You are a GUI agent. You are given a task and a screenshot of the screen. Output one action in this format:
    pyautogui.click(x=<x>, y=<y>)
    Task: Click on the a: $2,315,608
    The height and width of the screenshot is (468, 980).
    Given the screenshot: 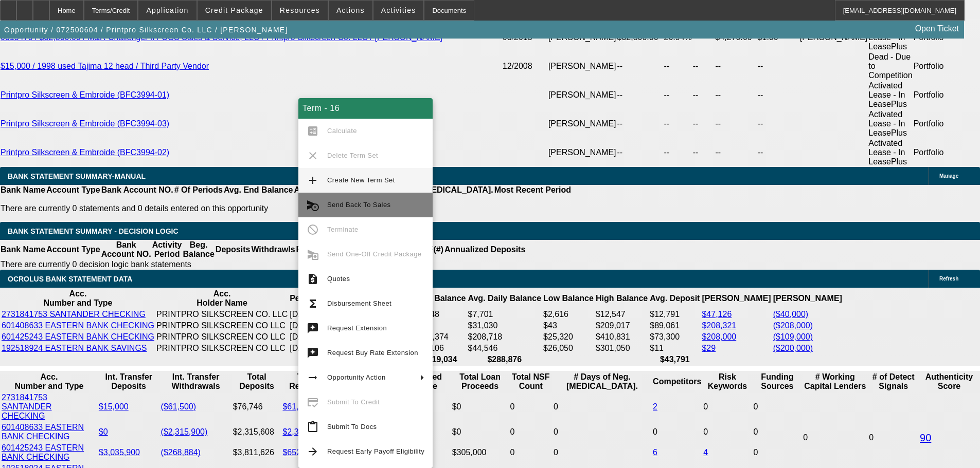 What is the action you would take?
    pyautogui.click(x=303, y=432)
    